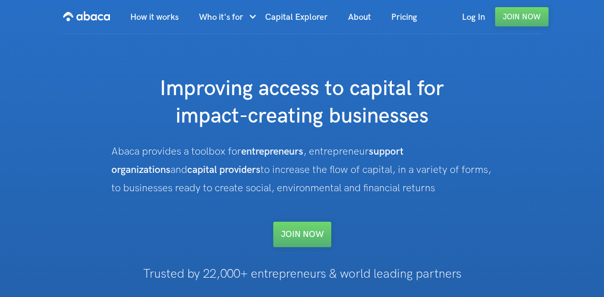 This screenshot has width=604, height=297. Describe the element at coordinates (272, 152) in the screenshot. I see `strong: entrepreneurs` at that location.